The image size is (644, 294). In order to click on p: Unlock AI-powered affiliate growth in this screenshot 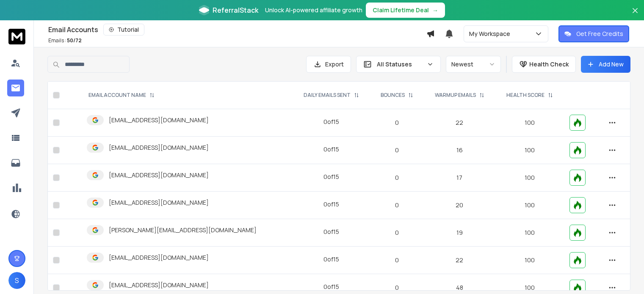, I will do `click(314, 10)`.